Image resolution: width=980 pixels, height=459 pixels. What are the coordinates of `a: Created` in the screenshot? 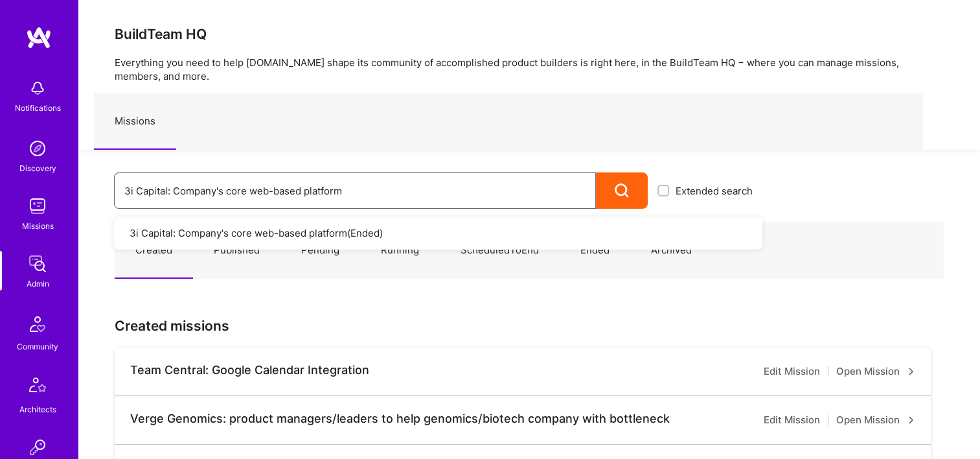 It's located at (153, 250).